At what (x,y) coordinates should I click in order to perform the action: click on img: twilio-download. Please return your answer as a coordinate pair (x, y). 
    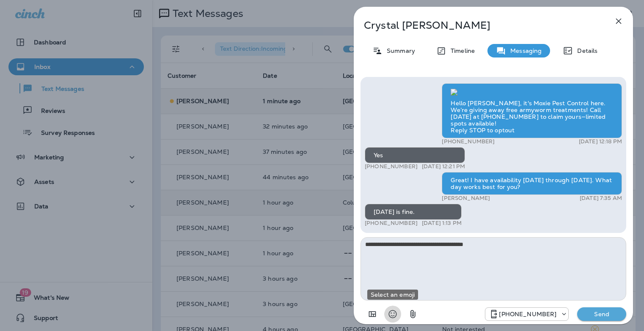
    Looking at the image, I should click on (454, 92).